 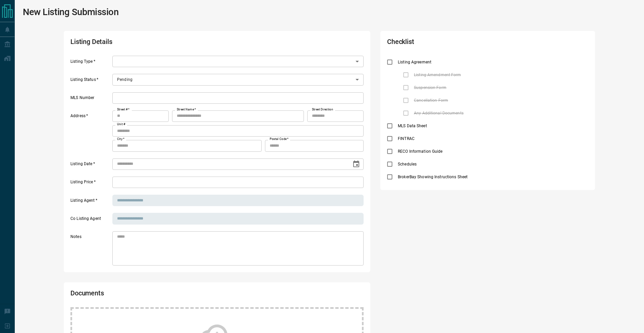 What do you see at coordinates (437, 75) in the screenshot?
I see `span: Listing Amendment Form` at bounding box center [437, 75].